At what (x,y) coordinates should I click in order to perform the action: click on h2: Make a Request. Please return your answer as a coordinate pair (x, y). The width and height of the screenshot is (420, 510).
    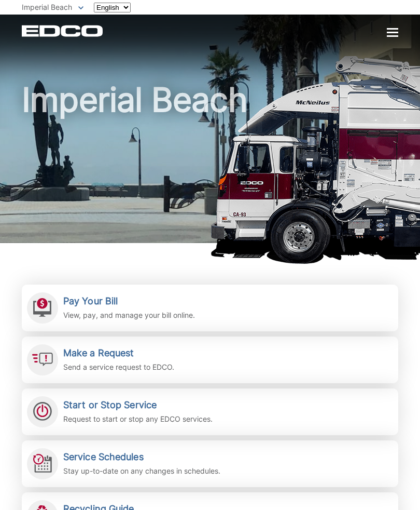
    Looking at the image, I should click on (119, 353).